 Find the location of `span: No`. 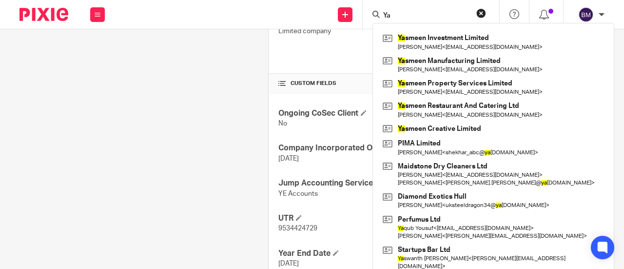

span: No is located at coordinates (283, 123).